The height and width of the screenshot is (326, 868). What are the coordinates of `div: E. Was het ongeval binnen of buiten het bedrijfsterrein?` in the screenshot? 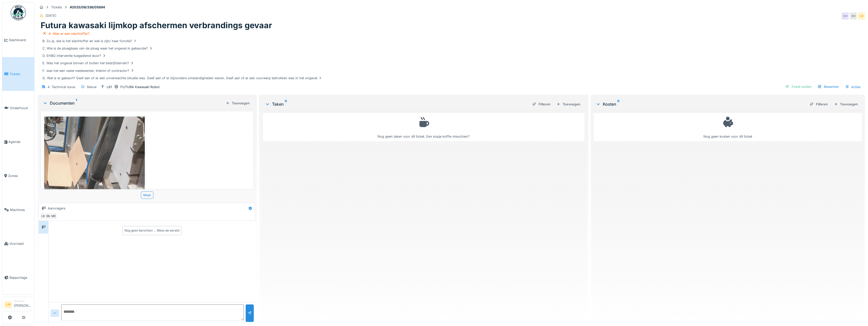 It's located at (88, 63).